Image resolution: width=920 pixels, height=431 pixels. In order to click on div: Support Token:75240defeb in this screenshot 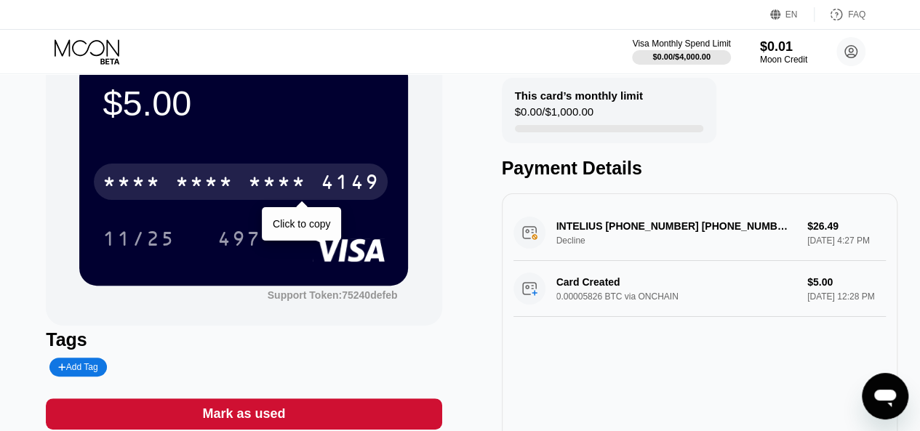, I will do `click(332, 295)`.